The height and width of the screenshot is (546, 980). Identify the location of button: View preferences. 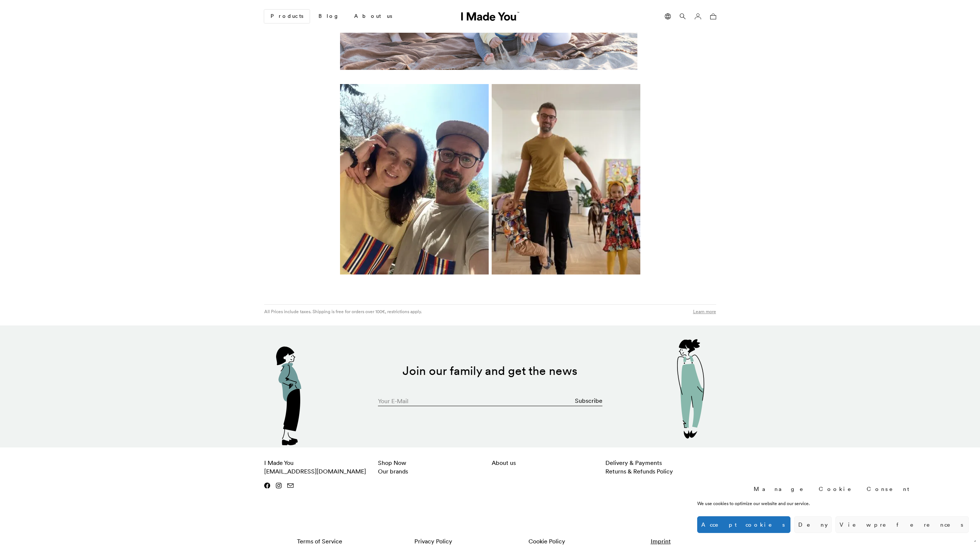
(902, 525).